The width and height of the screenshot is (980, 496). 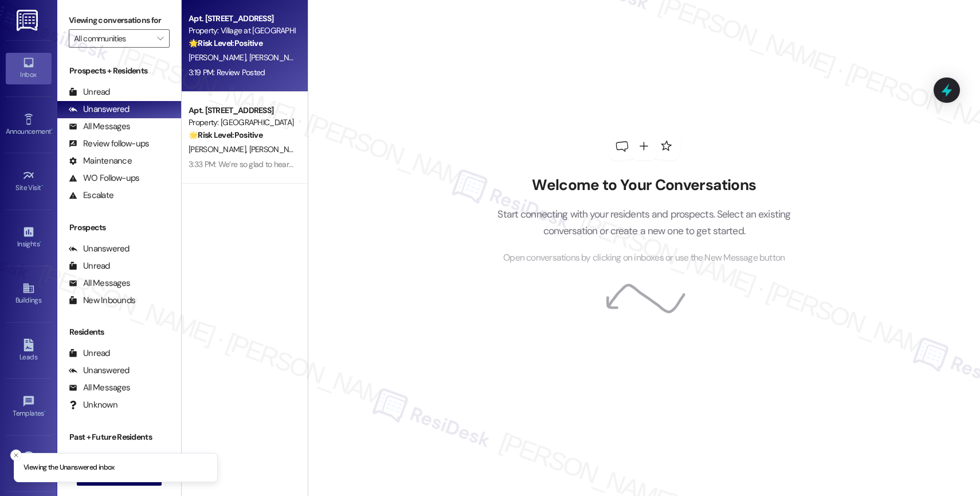 What do you see at coordinates (644, 257) in the screenshot?
I see `span: Open conversations by clicking on inboxes or use the New Message button` at bounding box center [644, 257].